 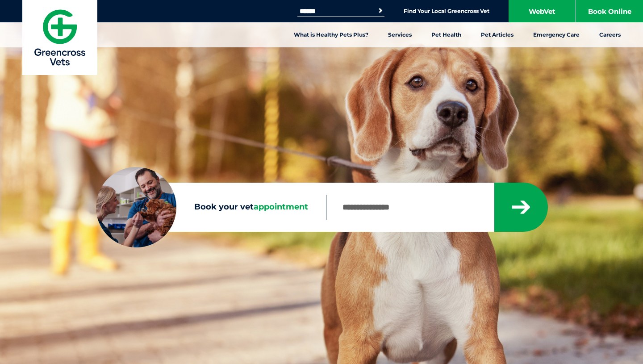 What do you see at coordinates (497, 35) in the screenshot?
I see `a: Pet Articles` at bounding box center [497, 35].